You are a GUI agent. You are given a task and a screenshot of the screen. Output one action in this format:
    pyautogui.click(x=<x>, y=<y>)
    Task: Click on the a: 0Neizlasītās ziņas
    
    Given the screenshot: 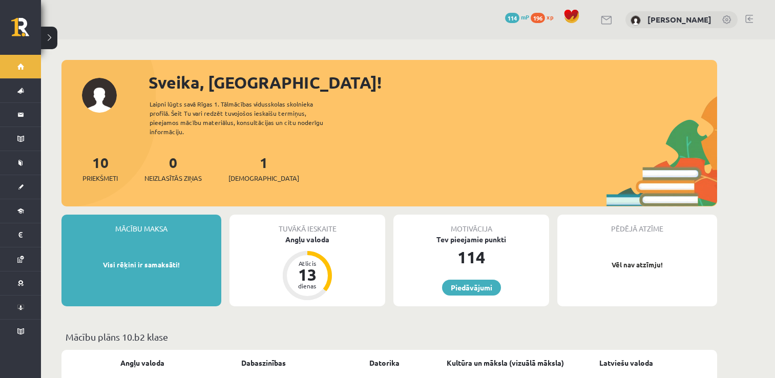 What is the action you would take?
    pyautogui.click(x=173, y=168)
    